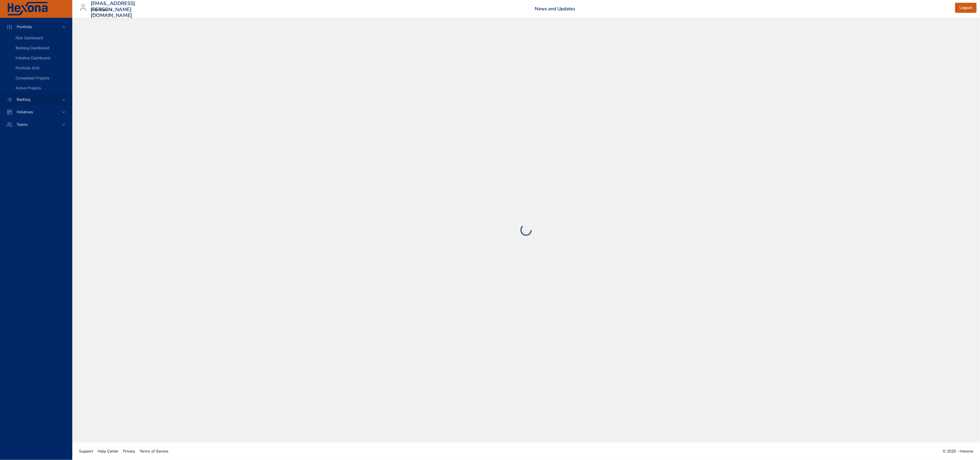  I want to click on a: Terms of Service, so click(154, 451).